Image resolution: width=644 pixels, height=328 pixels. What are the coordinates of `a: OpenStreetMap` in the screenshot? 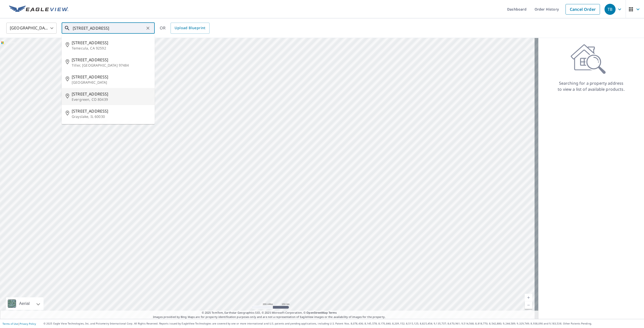 It's located at (317, 313).